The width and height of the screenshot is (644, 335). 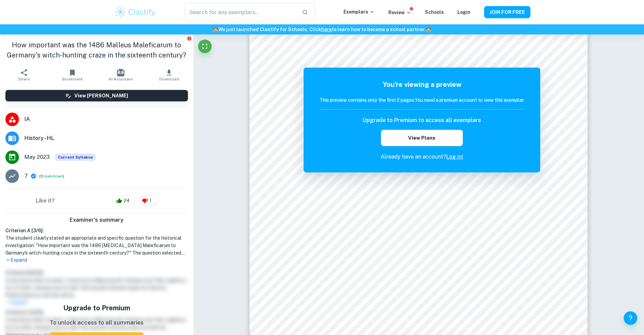 What do you see at coordinates (422, 85) in the screenshot?
I see `h5: You're viewing a preview` at bounding box center [422, 85].